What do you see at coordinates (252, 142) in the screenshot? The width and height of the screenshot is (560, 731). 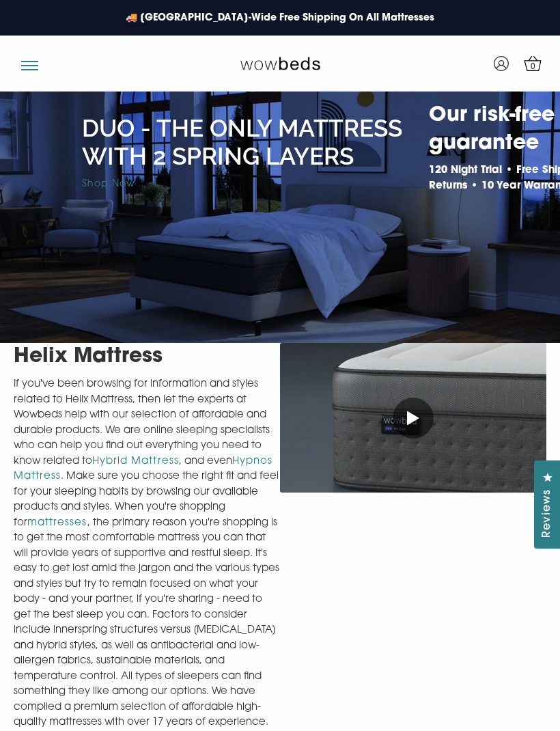 I see `h2: Duo - the only mattress with 2 spring layers` at bounding box center [252, 142].